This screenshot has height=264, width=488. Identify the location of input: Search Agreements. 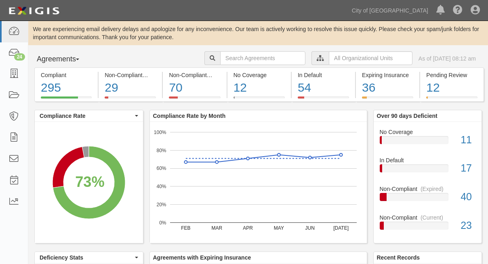
(263, 58).